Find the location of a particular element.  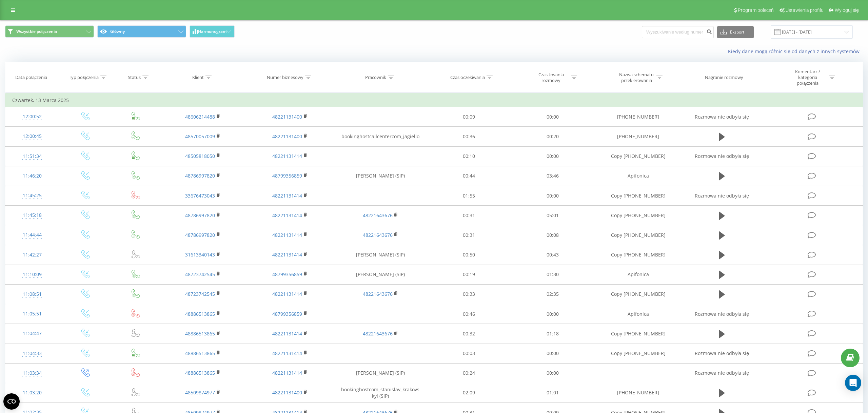

span: Harmonogram is located at coordinates (213, 32).